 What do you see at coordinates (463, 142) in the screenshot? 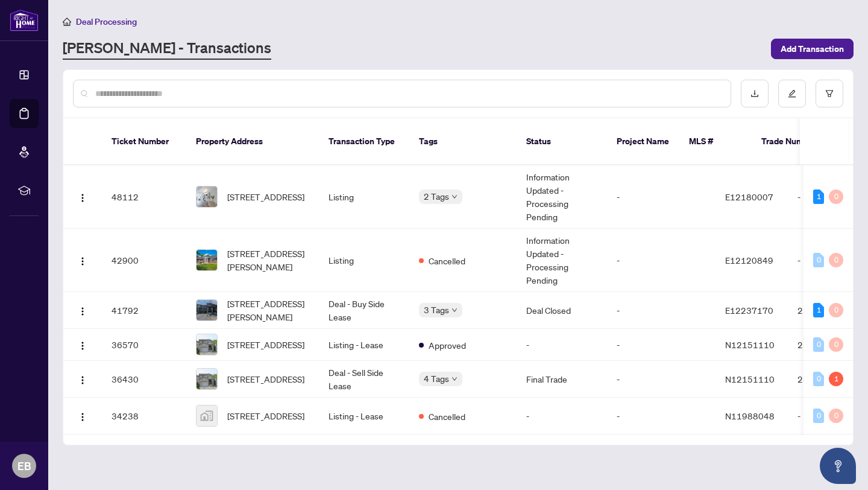
I see `th: Tags` at bounding box center [463, 142].